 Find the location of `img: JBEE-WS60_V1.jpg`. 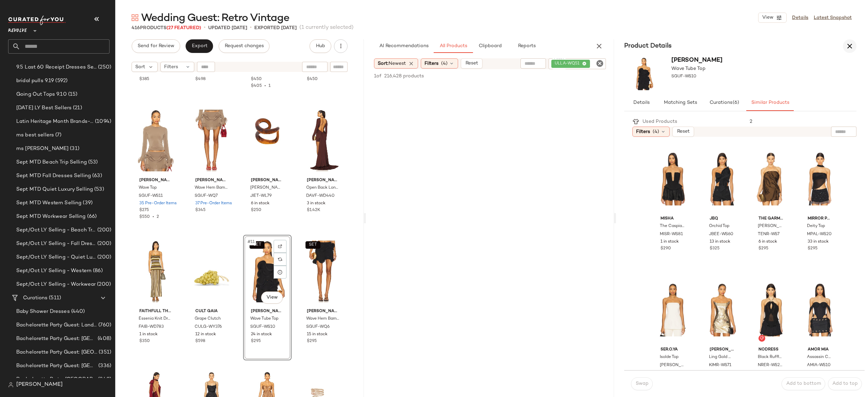

img: JBEE-WS60_V1.jpg is located at coordinates (722, 179).